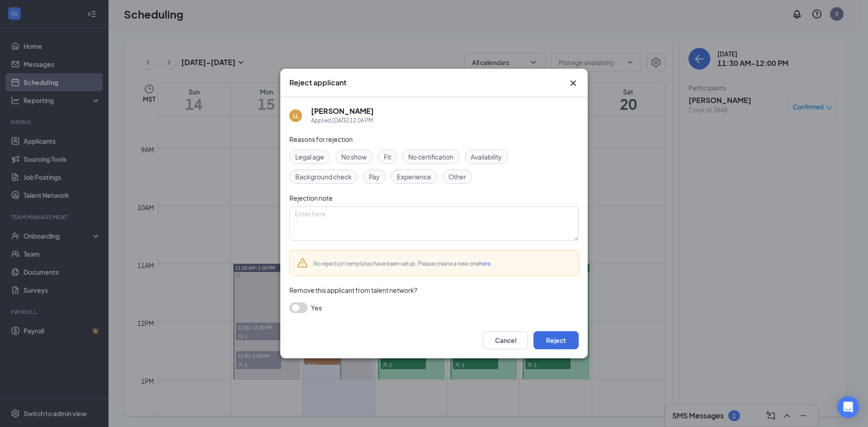 The height and width of the screenshot is (427, 868). What do you see at coordinates (296, 116) in the screenshot?
I see `div: LL` at bounding box center [296, 116].